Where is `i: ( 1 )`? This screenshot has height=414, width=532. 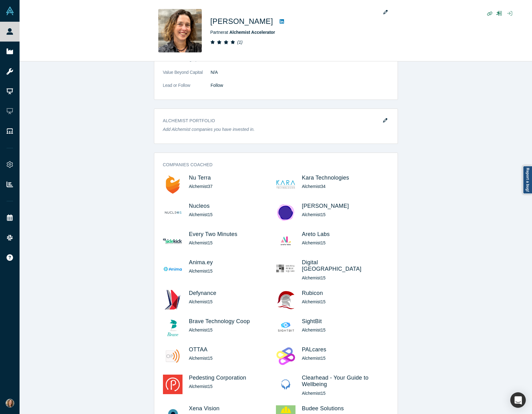
i: ( 1 ) is located at coordinates (239, 42).